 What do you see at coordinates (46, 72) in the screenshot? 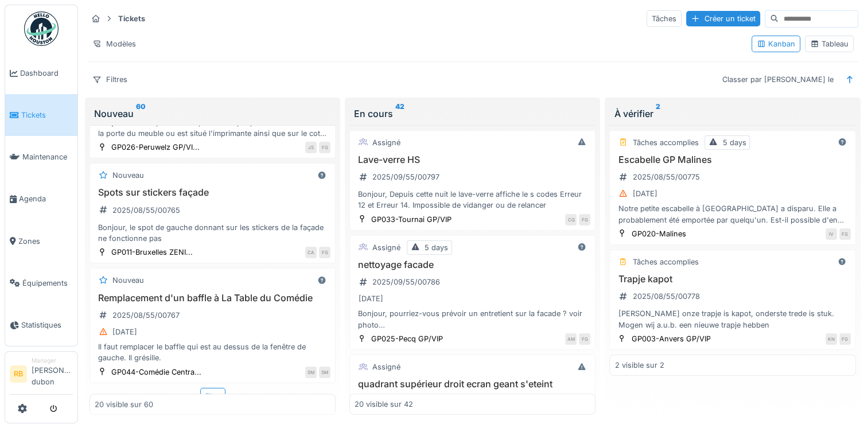
I see `span: Dashboard` at bounding box center [46, 72].